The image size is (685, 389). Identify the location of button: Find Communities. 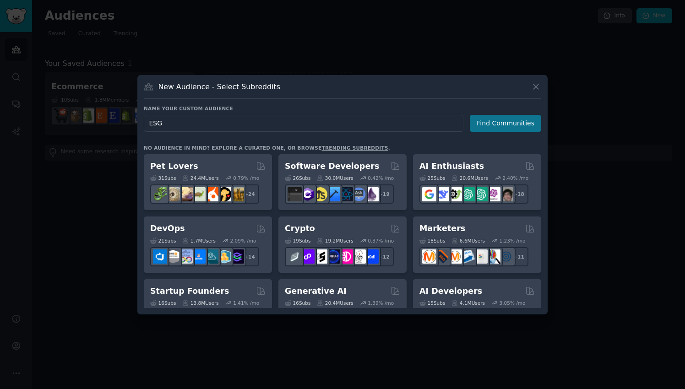
(505, 123).